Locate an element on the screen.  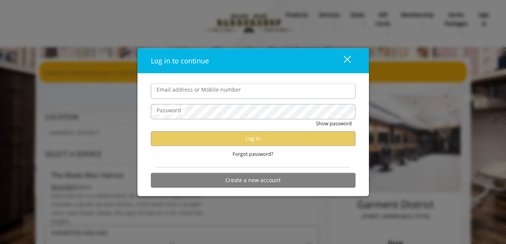
div: close dialog is located at coordinates (343, 61).